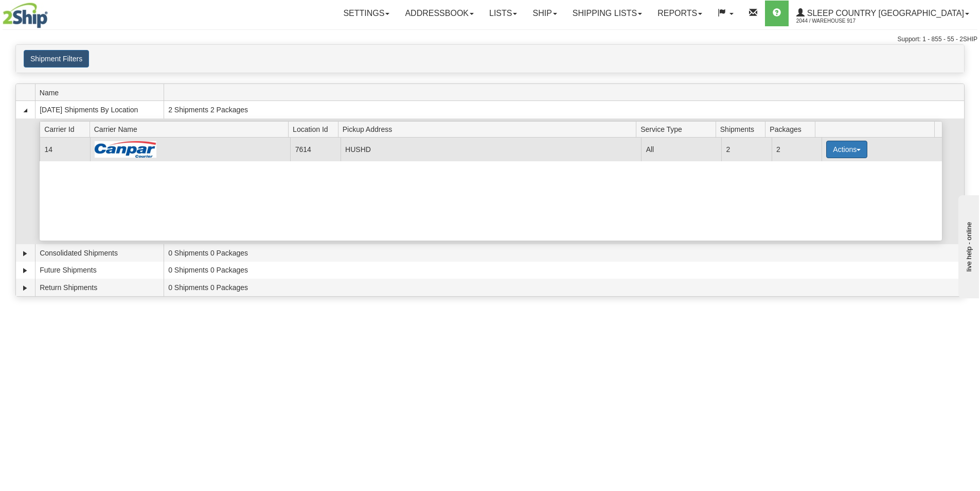  What do you see at coordinates (366, 13) in the screenshot?
I see `a: Settings` at bounding box center [366, 13].